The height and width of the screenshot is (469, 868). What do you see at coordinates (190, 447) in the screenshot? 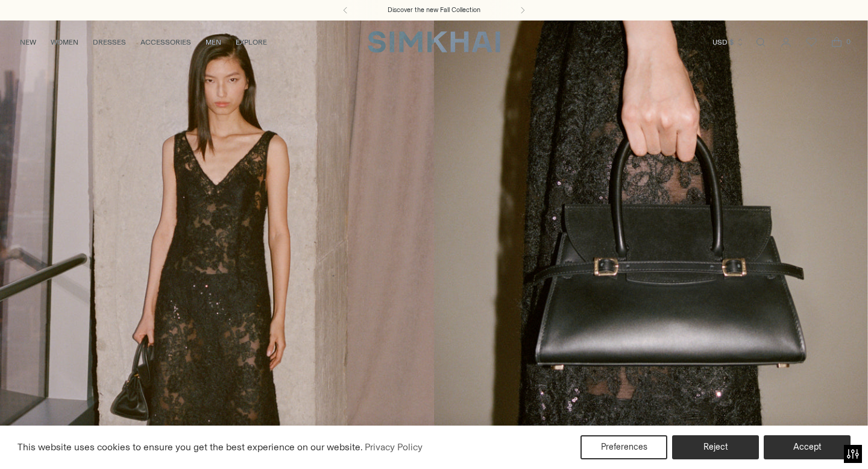
I see `span: This website uses cookies to ensure you get the best experience on our website.` at bounding box center [190, 447].